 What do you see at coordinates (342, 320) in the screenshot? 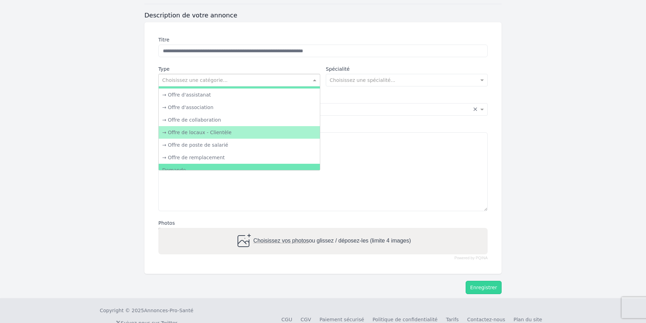
I see `a: Paiement sécurisé` at bounding box center [342, 320].